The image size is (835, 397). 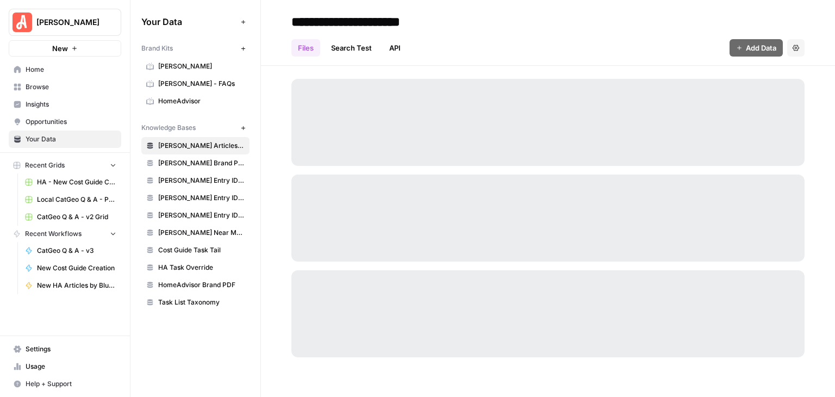 I want to click on a: HA - New Cost Guide Creation Grid, so click(x=71, y=182).